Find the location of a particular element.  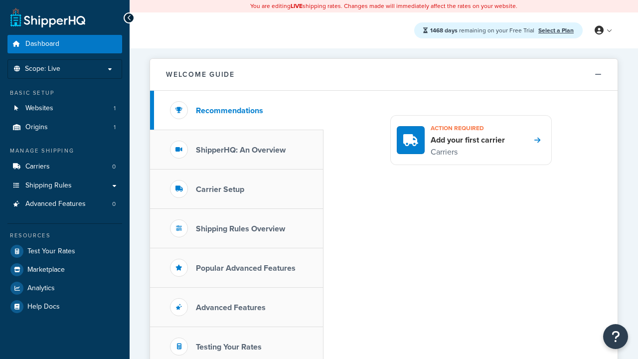

li: Analytics is located at coordinates (65, 288).